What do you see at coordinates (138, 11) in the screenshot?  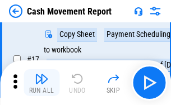 I see `img: Support` at bounding box center [138, 11].